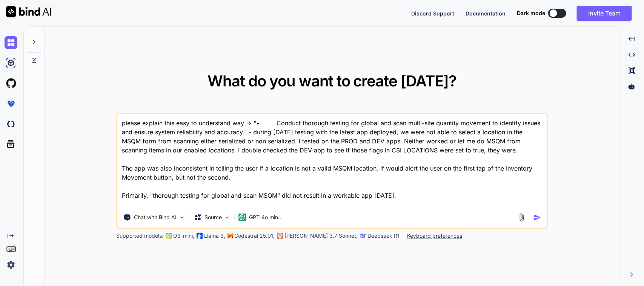 Image resolution: width=644 pixels, height=286 pixels. I want to click on img: icon, so click(537, 217).